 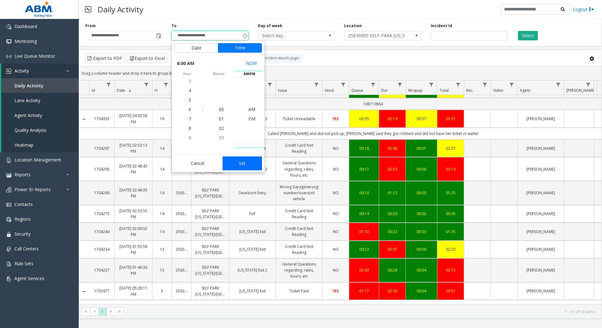 What do you see at coordinates (24, 204) in the screenshot?
I see `span: Contacts` at bounding box center [24, 204].